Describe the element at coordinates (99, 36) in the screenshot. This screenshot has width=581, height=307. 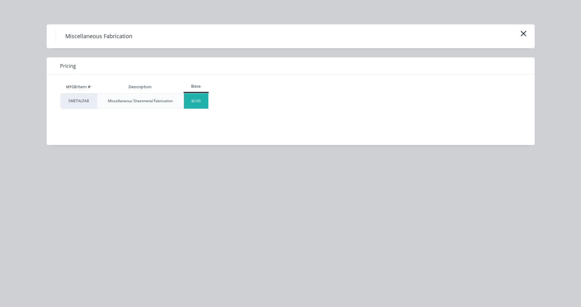
I see `h4: Miscellaneous Fabrication` at that location.